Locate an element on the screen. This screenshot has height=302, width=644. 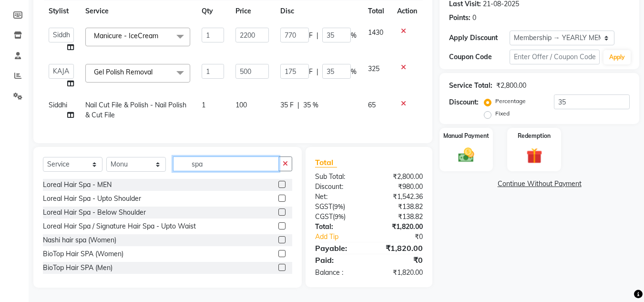
div: Loreal Hair Spa - Upto Shoulder is located at coordinates (92, 198).